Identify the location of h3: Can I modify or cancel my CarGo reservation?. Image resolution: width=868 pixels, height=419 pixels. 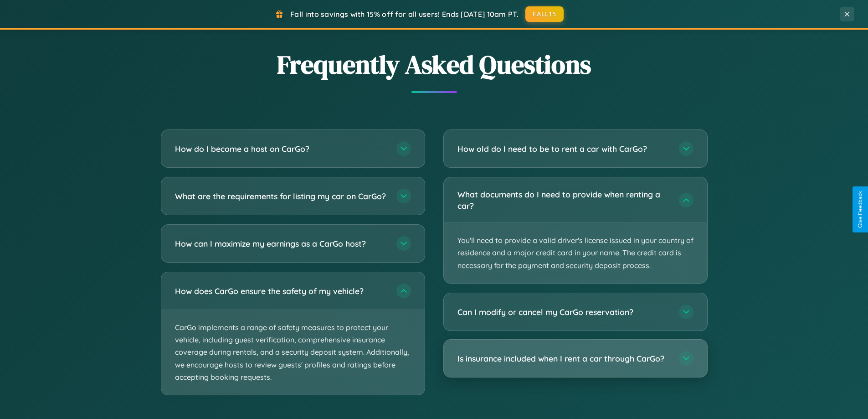
(564, 311).